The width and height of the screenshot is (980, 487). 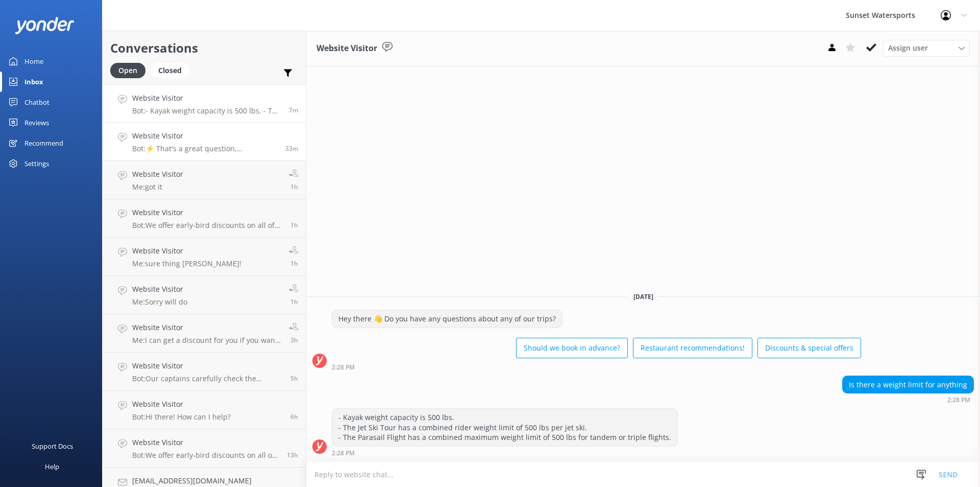 What do you see at coordinates (128, 71) in the screenshot?
I see `div: Open` at bounding box center [128, 71].